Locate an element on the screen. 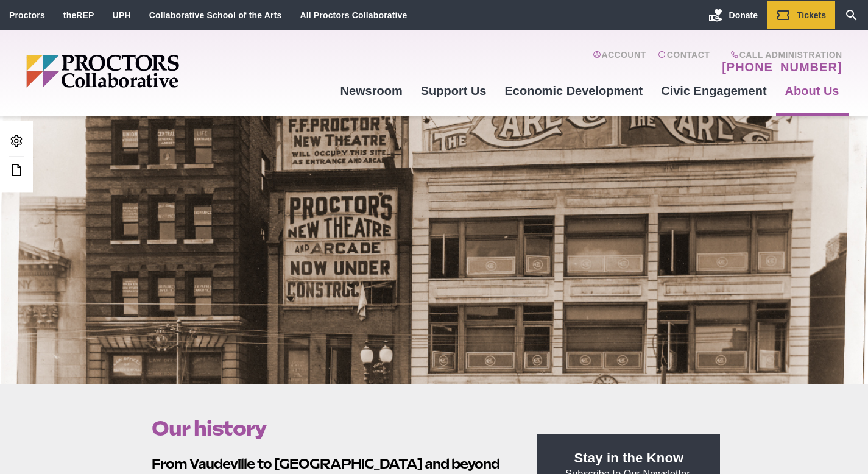 This screenshot has height=474, width=868. a: Civic Engagement is located at coordinates (713, 91).